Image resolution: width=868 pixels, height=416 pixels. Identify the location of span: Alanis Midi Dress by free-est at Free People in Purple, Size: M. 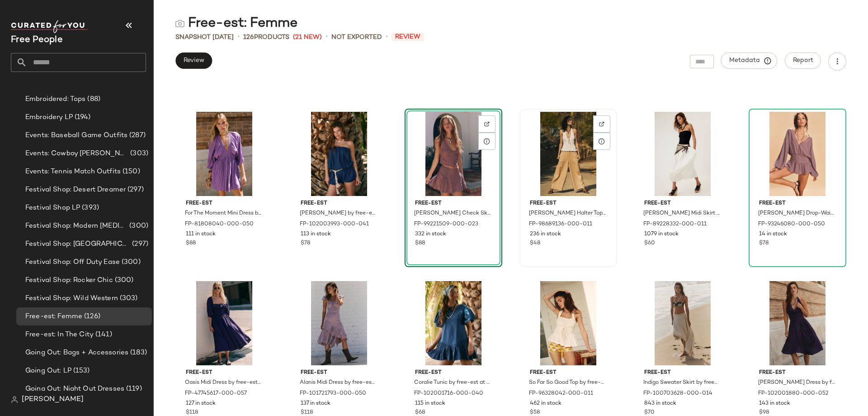
(338, 383).